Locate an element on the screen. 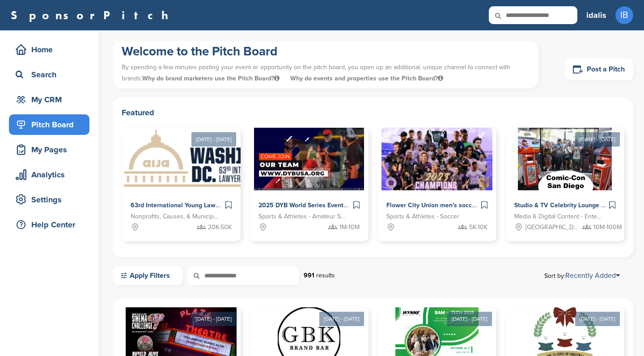 The width and height of the screenshot is (644, 356). div: Analytics is located at coordinates (52, 175).